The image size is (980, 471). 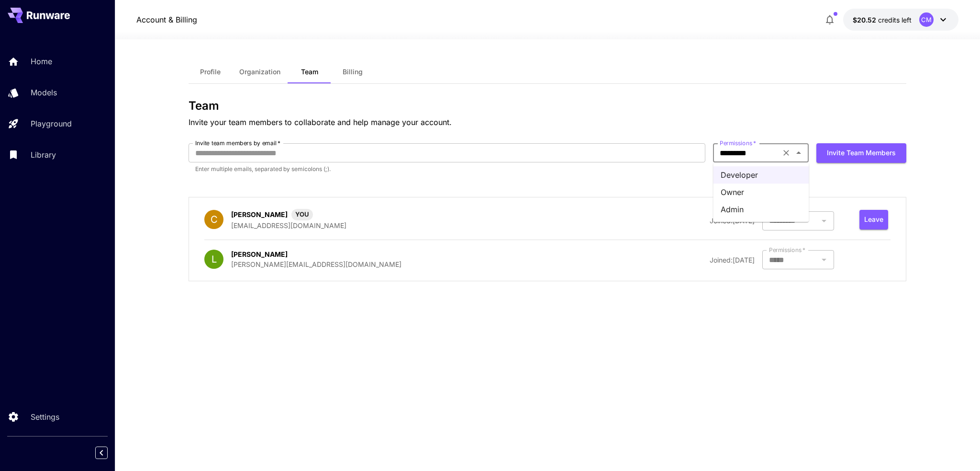 I want to click on span: credits left, so click(x=895, y=19).